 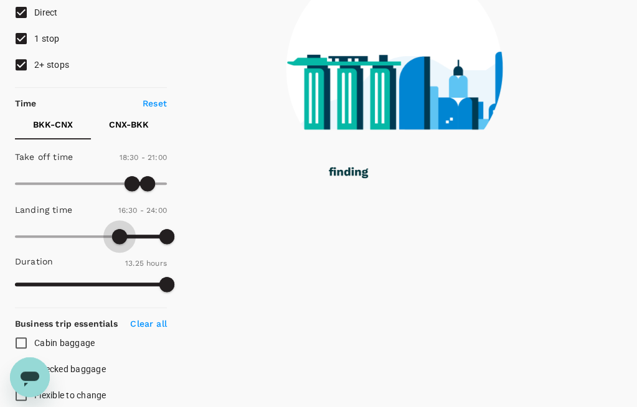 What do you see at coordinates (26, 103) in the screenshot?
I see `p: Time` at bounding box center [26, 103].